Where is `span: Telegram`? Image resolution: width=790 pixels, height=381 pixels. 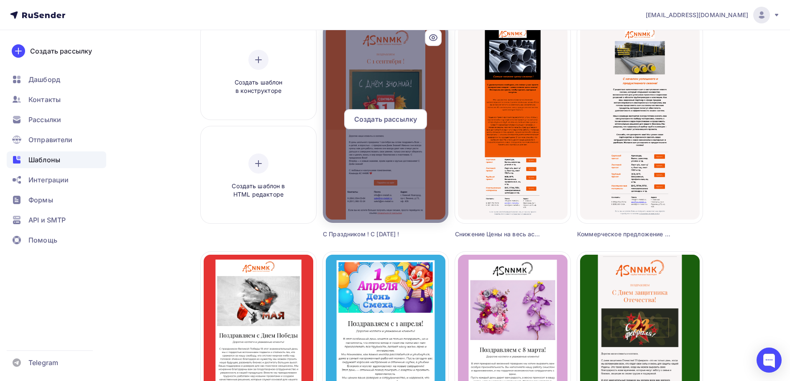 span: Telegram is located at coordinates (43, 363).